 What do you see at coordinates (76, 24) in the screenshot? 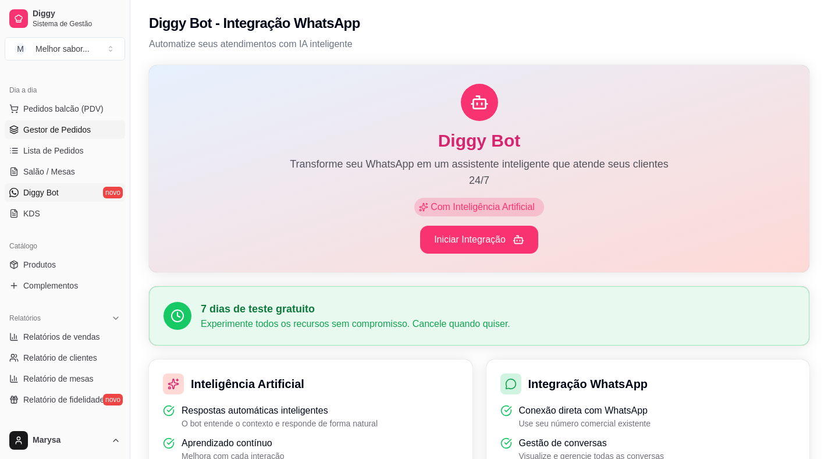
I see `span: Sistema de Gestão` at bounding box center [76, 24].